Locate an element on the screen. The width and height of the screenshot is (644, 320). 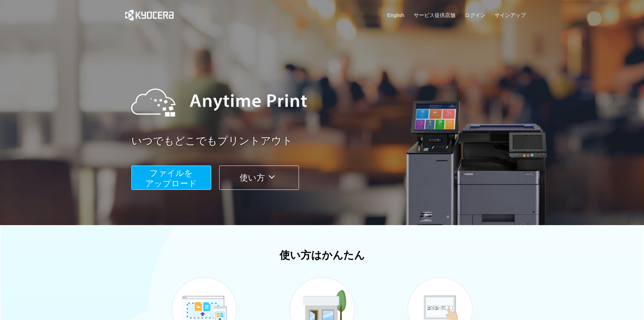
button: ファイルを​​アップロード is located at coordinates (171, 178).